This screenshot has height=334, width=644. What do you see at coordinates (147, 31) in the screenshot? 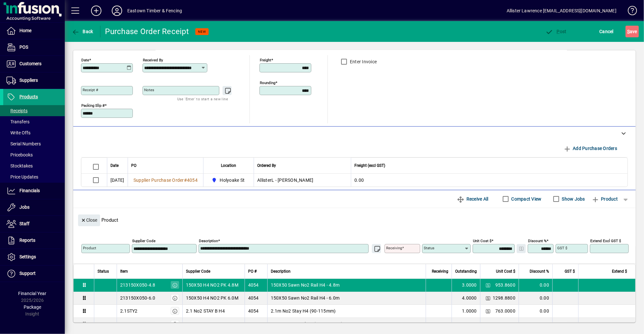
I see `div: Purchase Order Receipt` at bounding box center [147, 31].